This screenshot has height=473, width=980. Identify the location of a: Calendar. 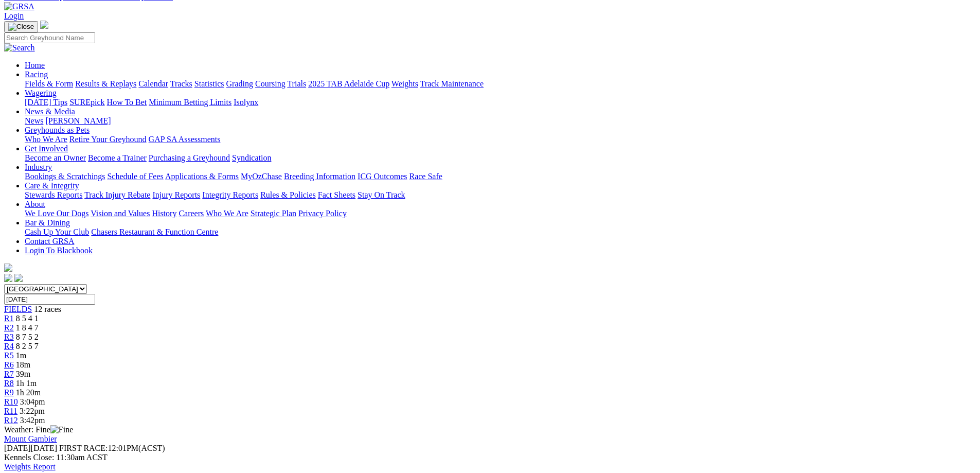
(153, 83).